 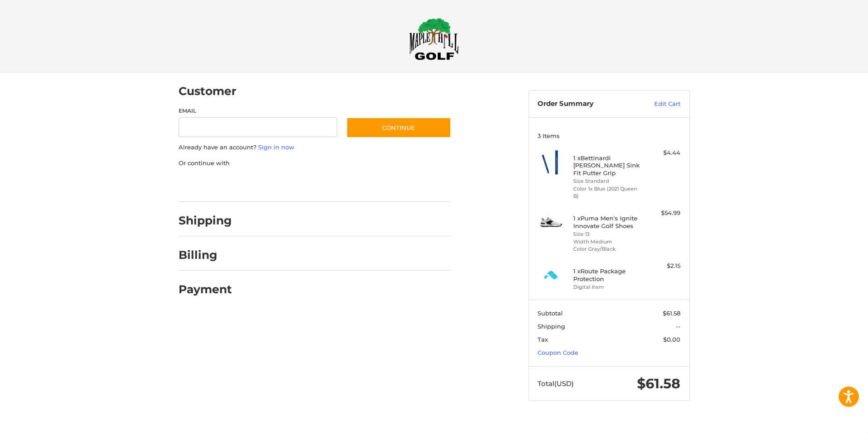 I want to click on span: Total (USD), so click(x=556, y=384).